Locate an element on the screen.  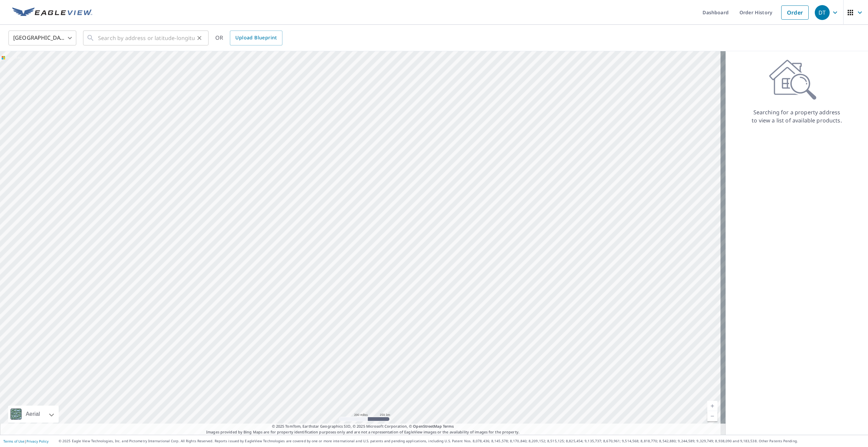
a: Current Level 5, Zoom In is located at coordinates (712, 406).